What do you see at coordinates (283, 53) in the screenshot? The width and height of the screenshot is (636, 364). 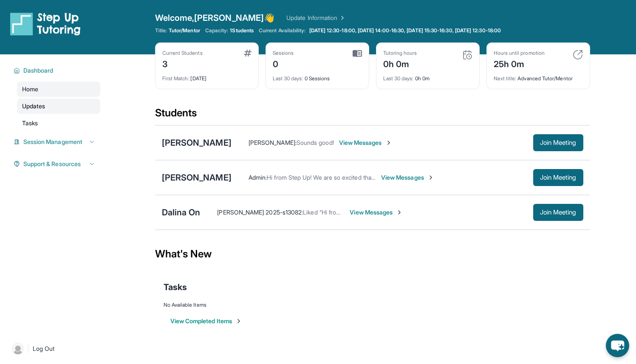 I see `div: Sessions` at bounding box center [283, 53].